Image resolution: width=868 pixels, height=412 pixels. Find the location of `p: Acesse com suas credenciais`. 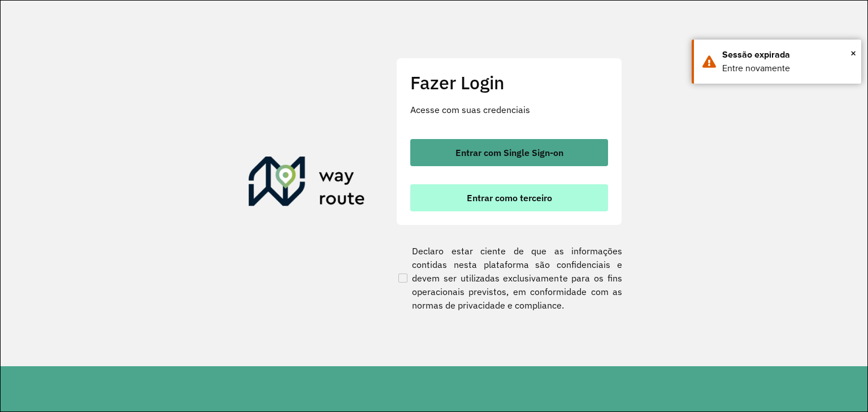

p: Acesse com suas credenciais is located at coordinates (509, 109).